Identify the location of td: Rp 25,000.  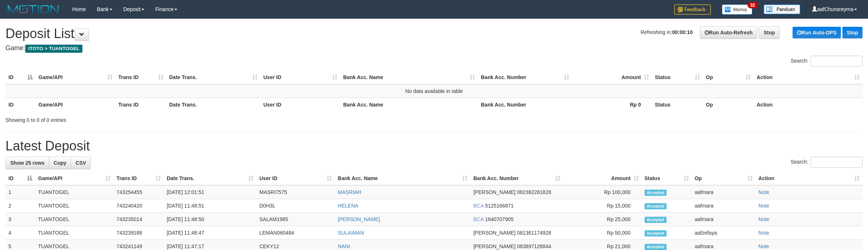
(602, 219).